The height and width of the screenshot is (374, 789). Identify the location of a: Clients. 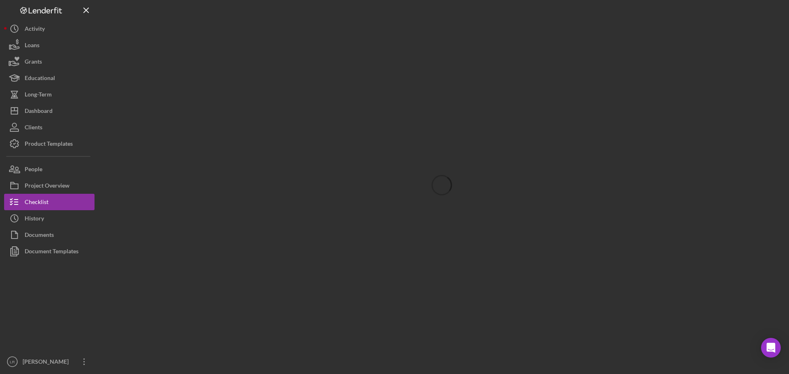
(49, 127).